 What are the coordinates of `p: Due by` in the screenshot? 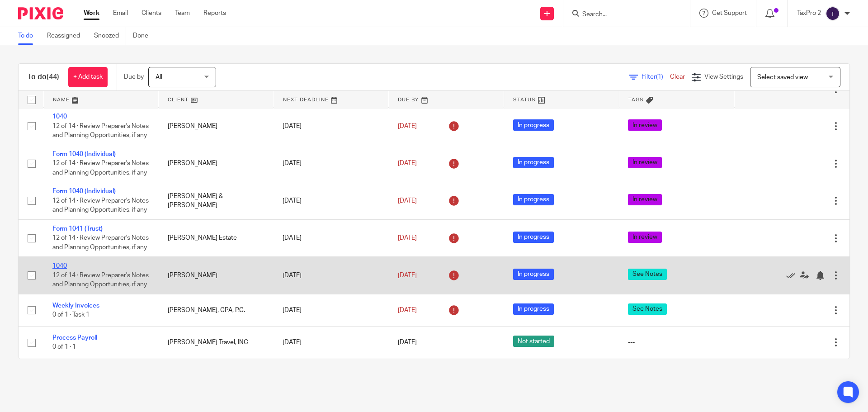 It's located at (134, 77).